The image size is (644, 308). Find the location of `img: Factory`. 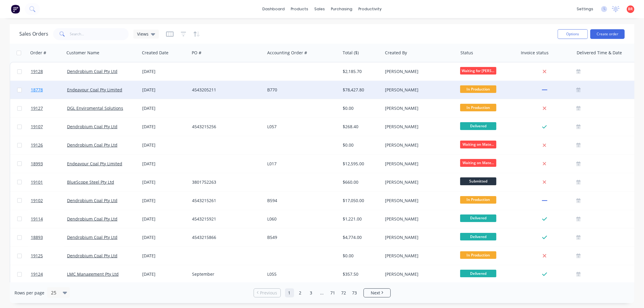

img: Factory is located at coordinates (15, 9).